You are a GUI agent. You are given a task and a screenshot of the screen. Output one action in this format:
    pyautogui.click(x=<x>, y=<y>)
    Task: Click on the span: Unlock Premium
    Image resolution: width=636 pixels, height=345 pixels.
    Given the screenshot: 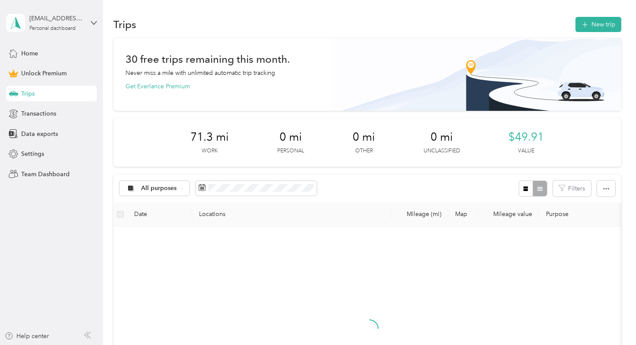 What is the action you would take?
    pyautogui.click(x=44, y=73)
    